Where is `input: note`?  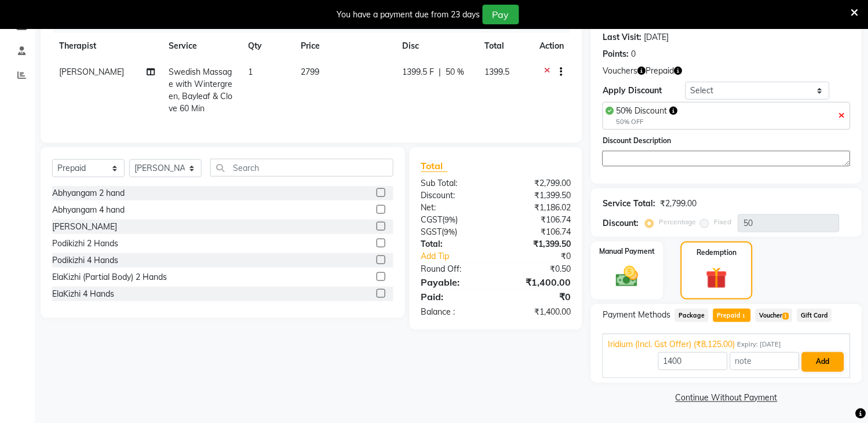 input: note is located at coordinates (764, 361).